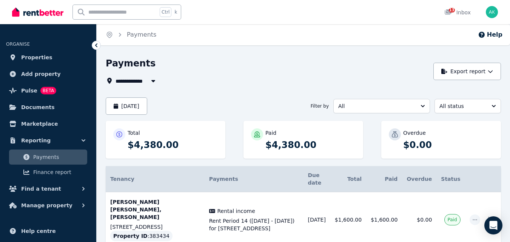 The width and height of the screenshot is (510, 242). Describe the element at coordinates (48, 189) in the screenshot. I see `button: Find a tenant` at that location.